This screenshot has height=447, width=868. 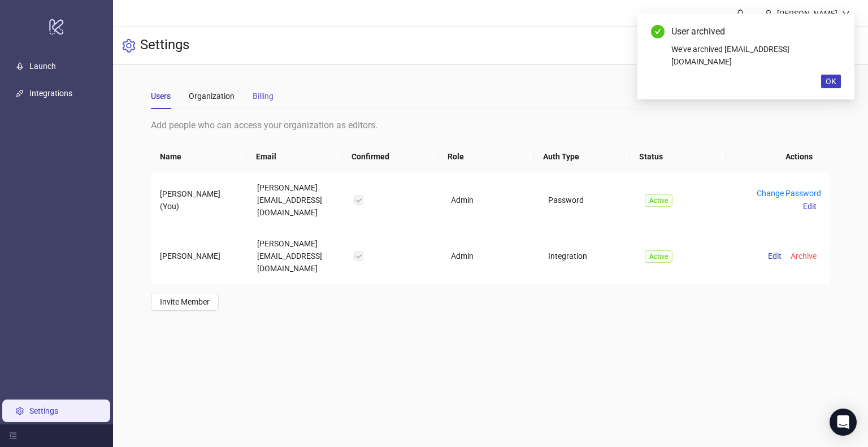 I want to click on div: Organization, so click(x=211, y=96).